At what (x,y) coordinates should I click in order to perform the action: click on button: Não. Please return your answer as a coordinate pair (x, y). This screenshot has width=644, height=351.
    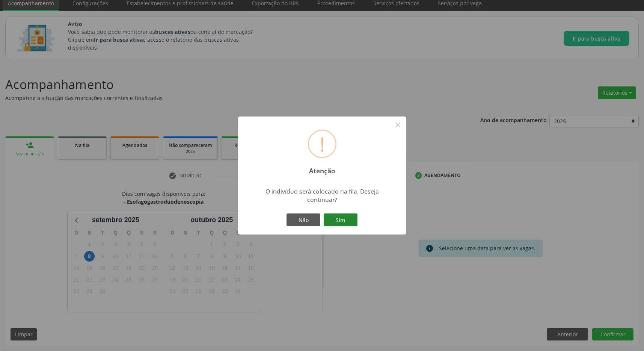
    Looking at the image, I should click on (303, 220).